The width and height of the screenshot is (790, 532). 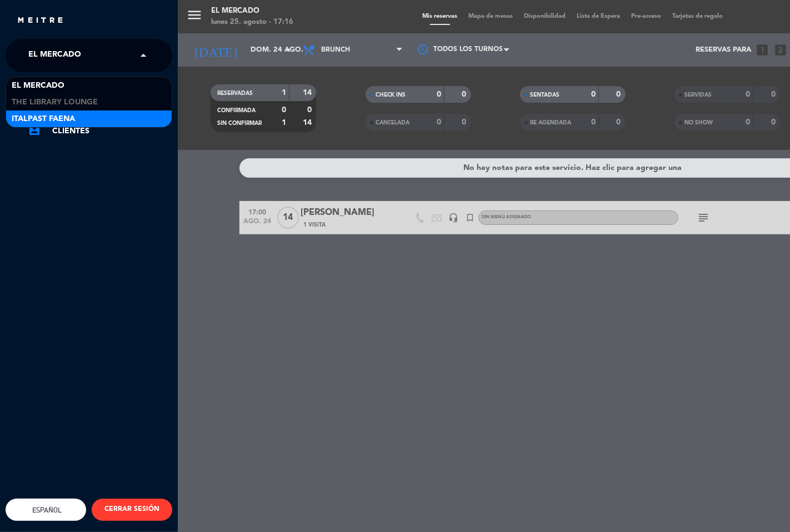 I want to click on i: account_box, so click(x=35, y=130).